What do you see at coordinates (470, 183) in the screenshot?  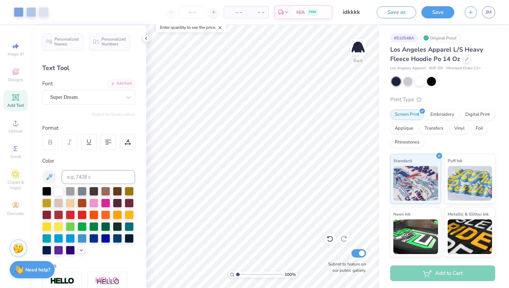 I see `img: Puff Ink` at bounding box center [470, 183].